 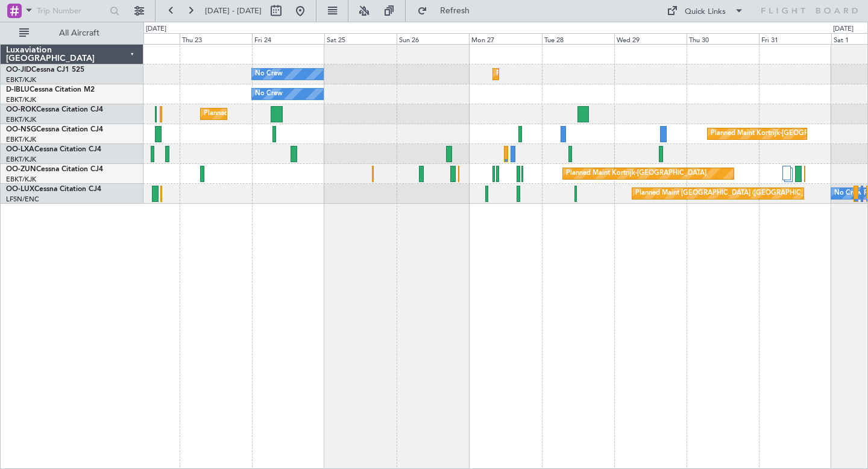 What do you see at coordinates (360, 39) in the screenshot?
I see `div: Sat 25` at bounding box center [360, 39].